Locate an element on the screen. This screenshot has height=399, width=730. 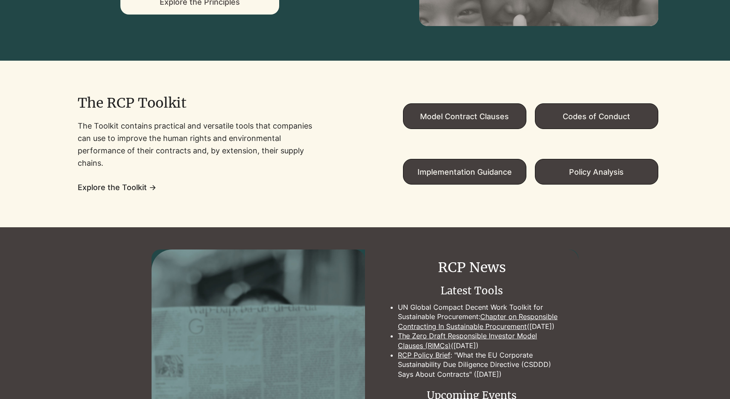
a: Model Contract Clauses is located at coordinates (465, 116).